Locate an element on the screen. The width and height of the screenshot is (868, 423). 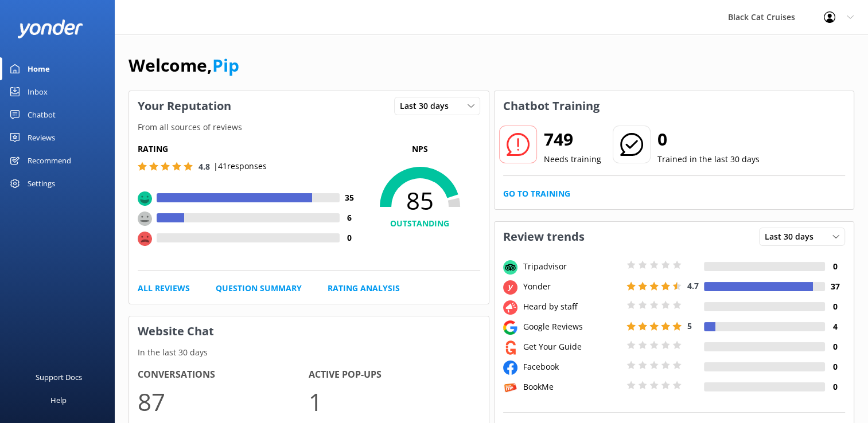
h3: Chatbot Training is located at coordinates (551, 106).